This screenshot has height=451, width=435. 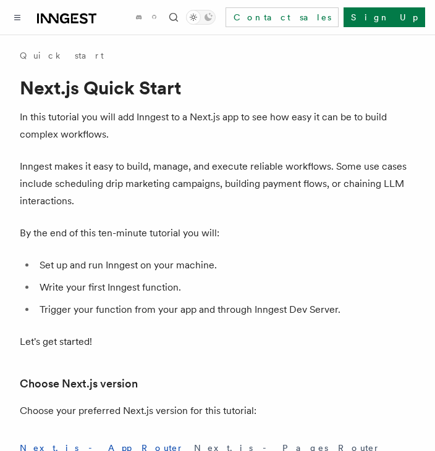 What do you see at coordinates (62, 56) in the screenshot?
I see `a: Quick start` at bounding box center [62, 56].